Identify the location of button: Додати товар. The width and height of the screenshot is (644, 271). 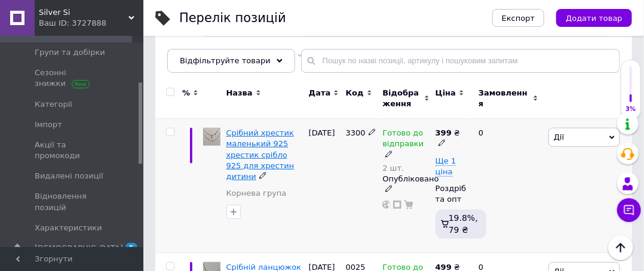
(593, 18).